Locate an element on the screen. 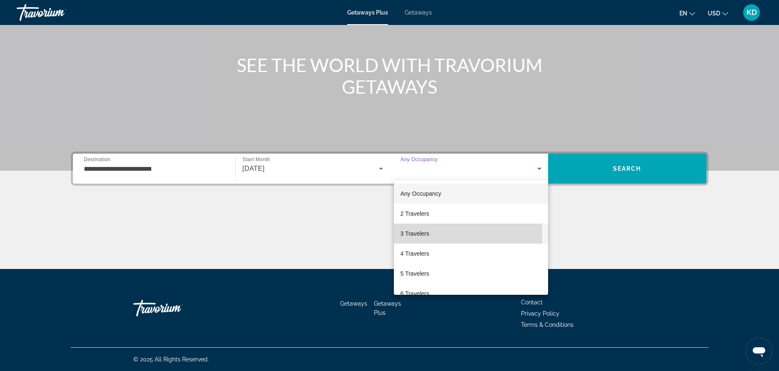  span: 4 Travelers is located at coordinates (415, 254).